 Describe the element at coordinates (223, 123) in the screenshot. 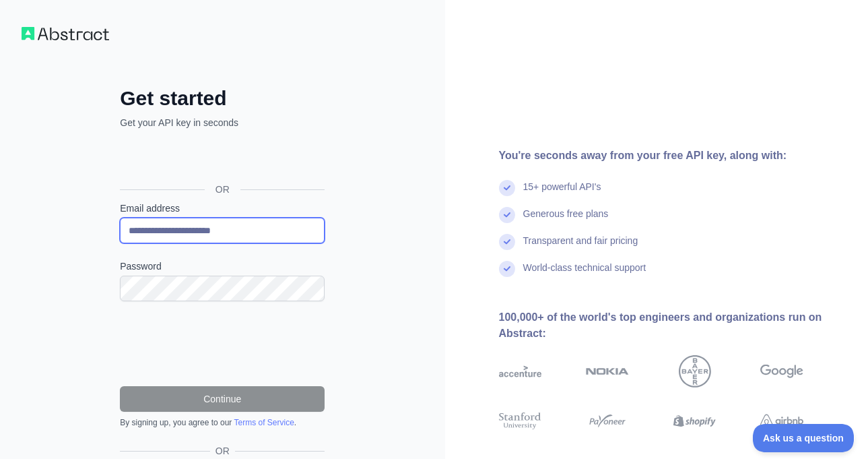

I see `p: Get your API key in seconds` at that location.